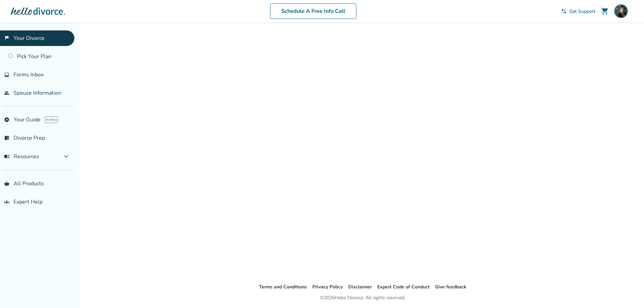  Describe the element at coordinates (7, 93) in the screenshot. I see `span: people` at that location.